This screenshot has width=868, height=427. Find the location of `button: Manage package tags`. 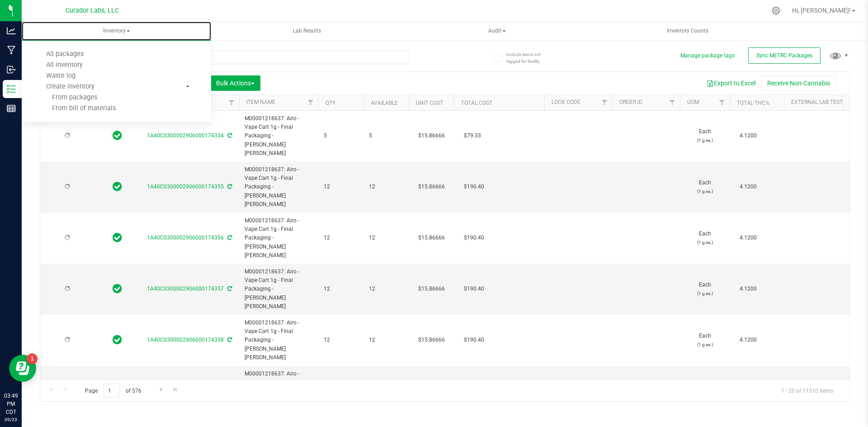

button: Manage package tags is located at coordinates (708, 55).